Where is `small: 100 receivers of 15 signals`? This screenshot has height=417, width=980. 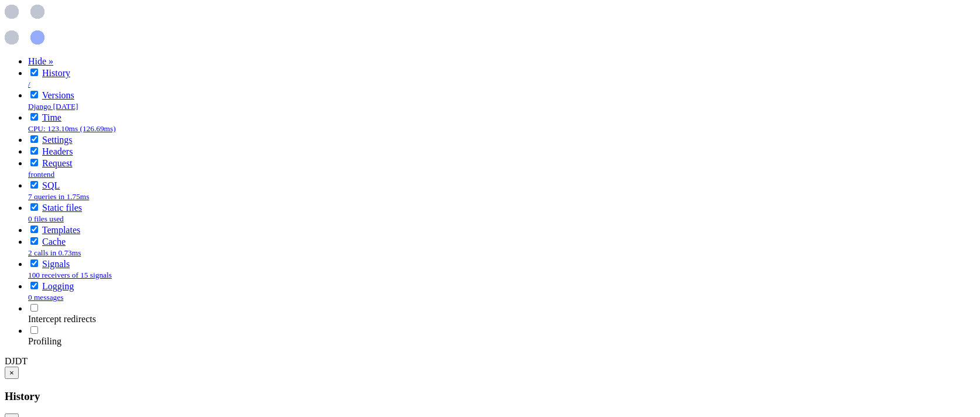 small: 100 receivers of 15 signals is located at coordinates (70, 275).